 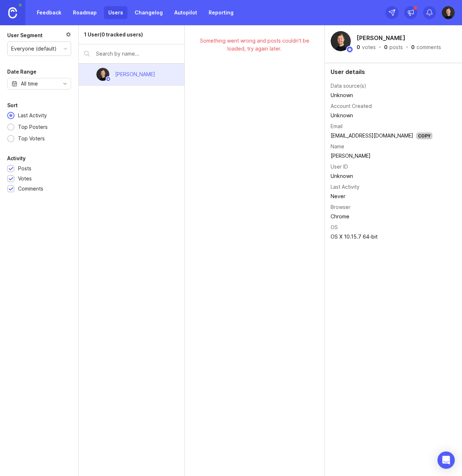 What do you see at coordinates (254, 45) in the screenshot?
I see `div: Something went wrong and posts couldn't be loaded, try again later.` at bounding box center [254, 45].